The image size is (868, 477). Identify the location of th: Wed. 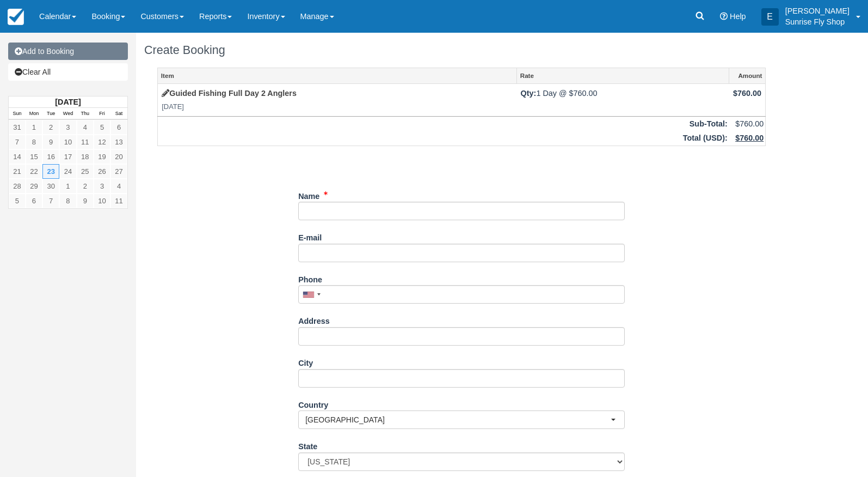
(67, 114).